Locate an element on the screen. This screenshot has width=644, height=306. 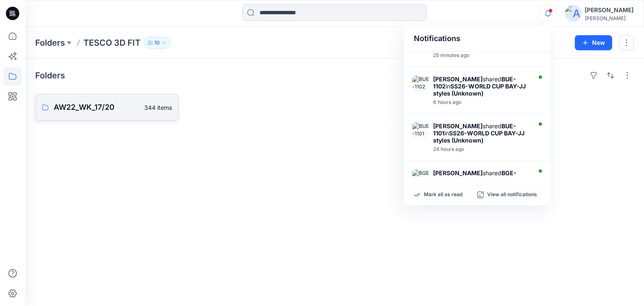
p: Mark all as read is located at coordinates (443, 195).